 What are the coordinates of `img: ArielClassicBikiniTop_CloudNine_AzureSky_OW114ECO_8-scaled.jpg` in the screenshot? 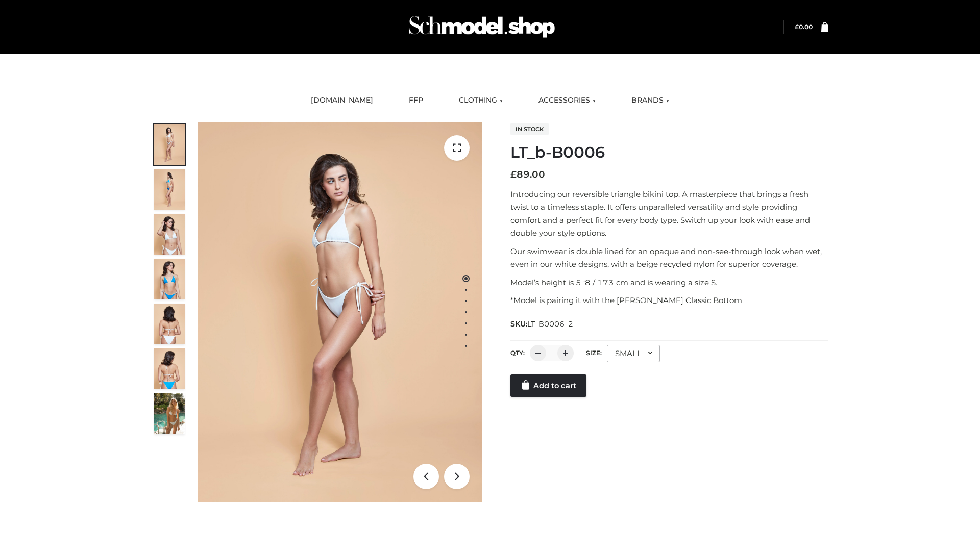 It's located at (170, 369).